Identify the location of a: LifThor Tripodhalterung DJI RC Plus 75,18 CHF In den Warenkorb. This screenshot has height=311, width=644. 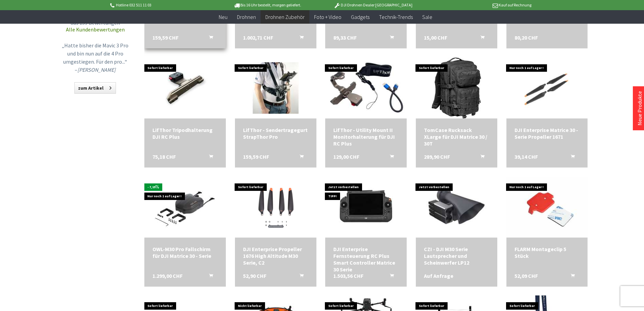
(185, 133).